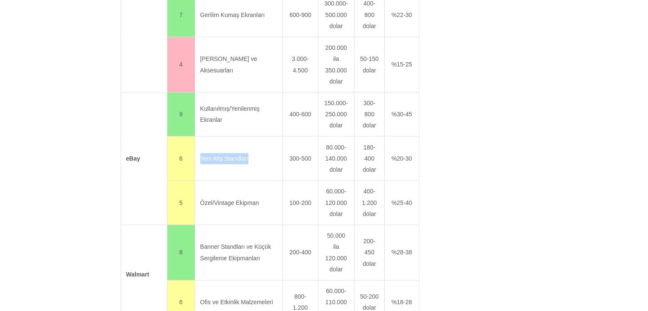  I want to click on font: 400-1.200 dolar, so click(369, 202).